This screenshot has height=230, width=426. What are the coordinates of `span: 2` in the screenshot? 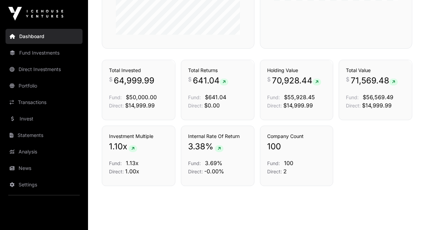 It's located at (285, 172).